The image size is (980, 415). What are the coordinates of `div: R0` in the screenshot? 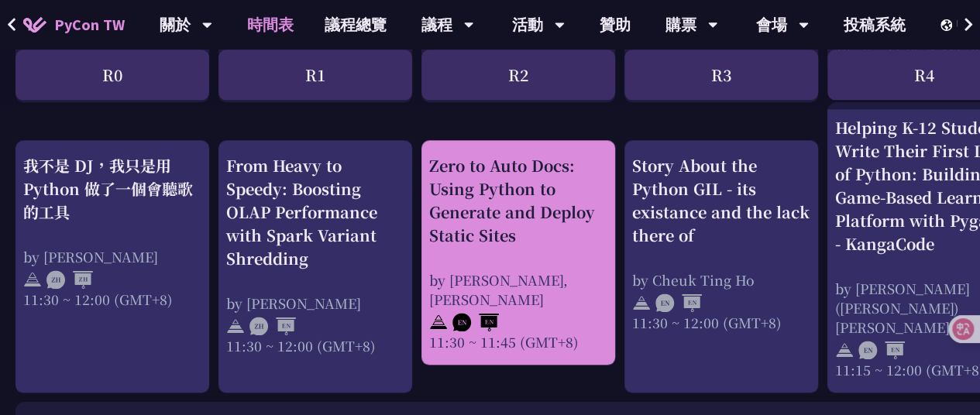 It's located at (113, 74).